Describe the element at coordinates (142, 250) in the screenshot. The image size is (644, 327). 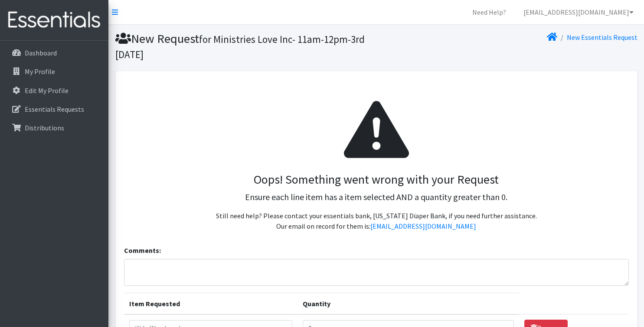
I see `label: Comments:` at that location.